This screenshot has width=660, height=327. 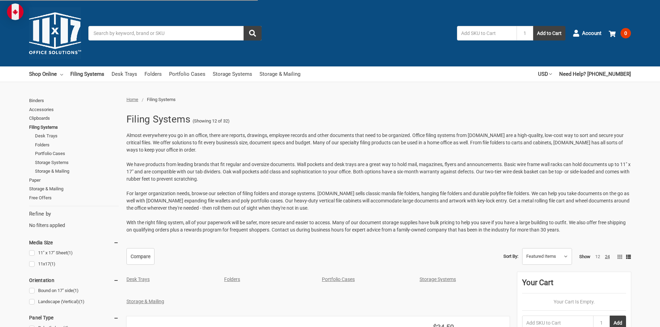 What do you see at coordinates (379, 227) in the screenshot?
I see `p: With the right filing system, all of your paperwork will be safer, more secure and easier to acce...` at bounding box center [379, 227].